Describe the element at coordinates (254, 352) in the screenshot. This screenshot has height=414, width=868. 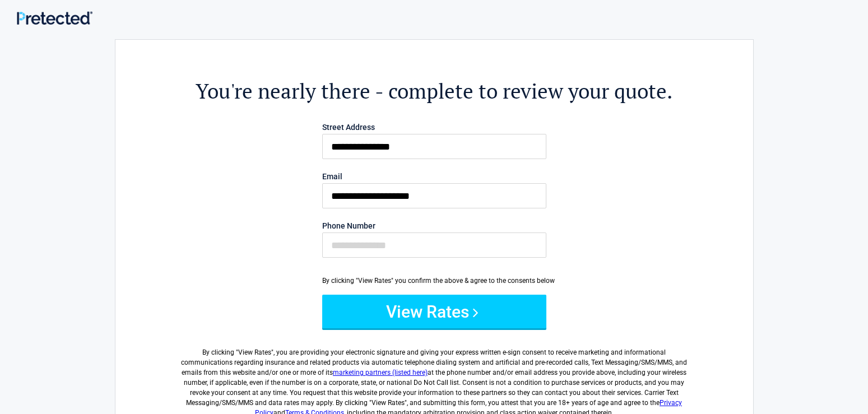
I see `span: View Rates` at that location.